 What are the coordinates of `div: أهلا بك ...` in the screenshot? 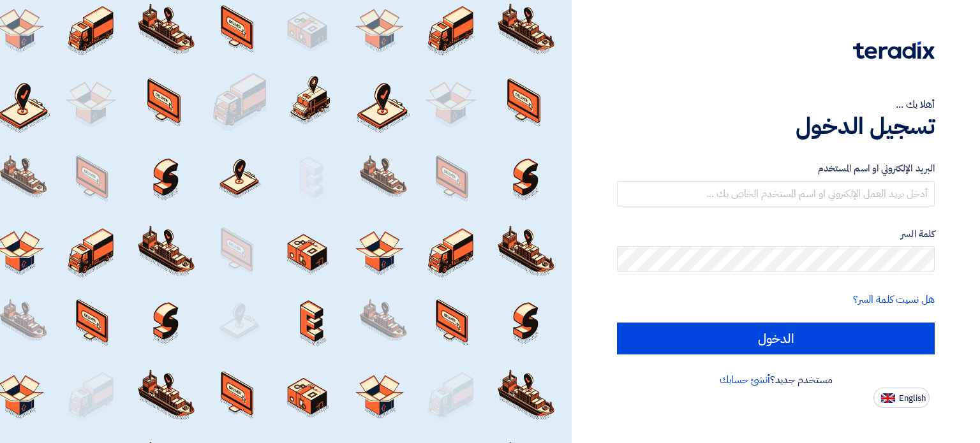 It's located at (776, 105).